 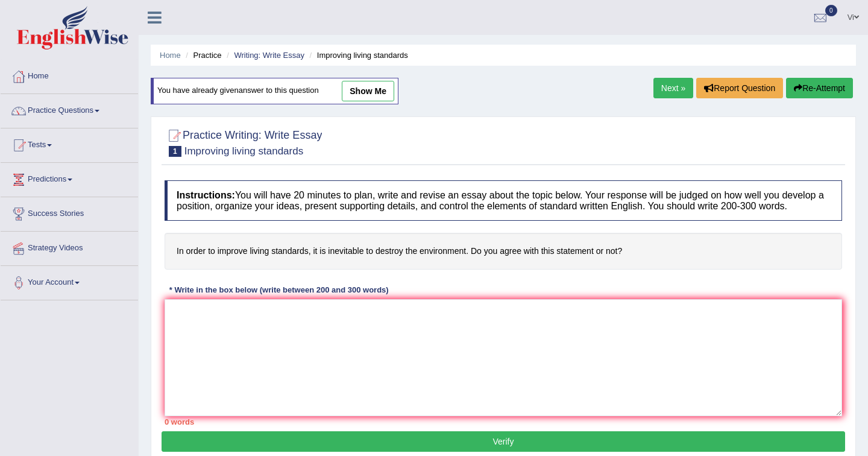 I want to click on button: Verify, so click(x=504, y=441).